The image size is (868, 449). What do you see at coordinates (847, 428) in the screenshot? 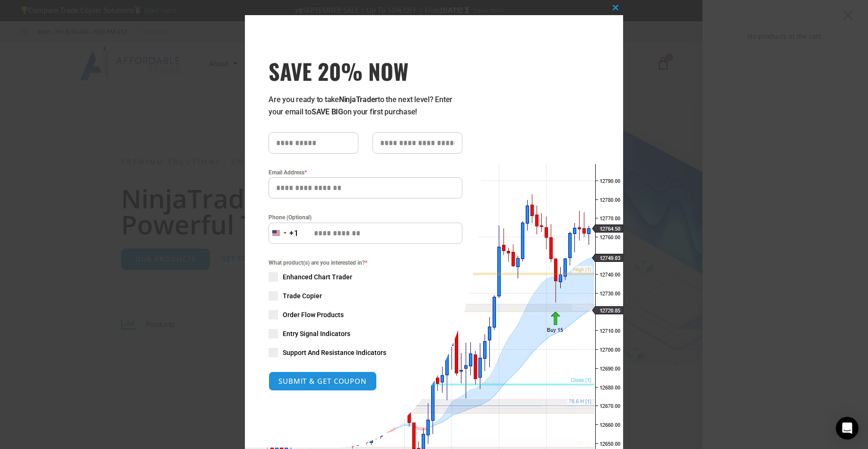
I see `div: Open Intercom Messenger` at bounding box center [847, 428].